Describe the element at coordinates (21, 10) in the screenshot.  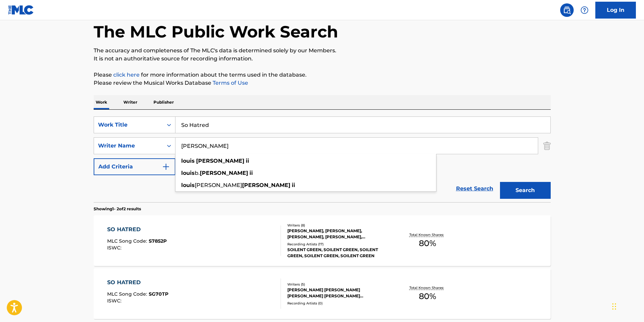
I see `img: MLC Logo` at that location.